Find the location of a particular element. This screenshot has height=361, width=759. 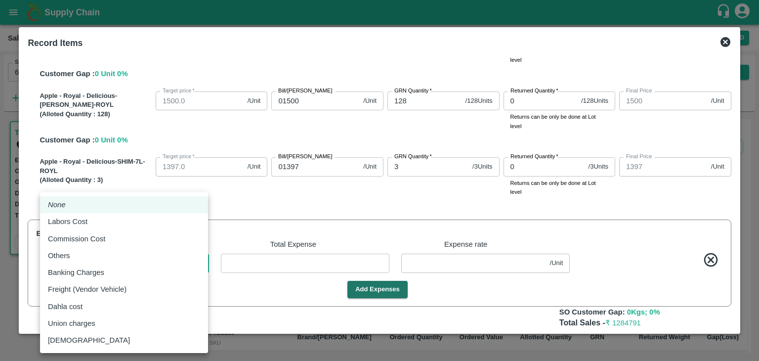

p: Labors Cost is located at coordinates (68, 221).